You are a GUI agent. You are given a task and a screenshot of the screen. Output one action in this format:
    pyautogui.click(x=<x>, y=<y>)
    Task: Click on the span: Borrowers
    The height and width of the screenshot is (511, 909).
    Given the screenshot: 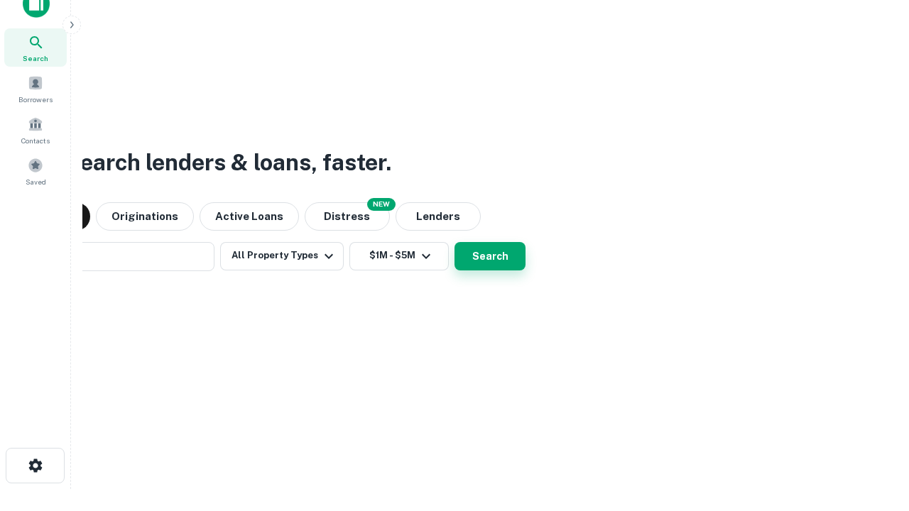 What is the action you would take?
    pyautogui.click(x=36, y=99)
    